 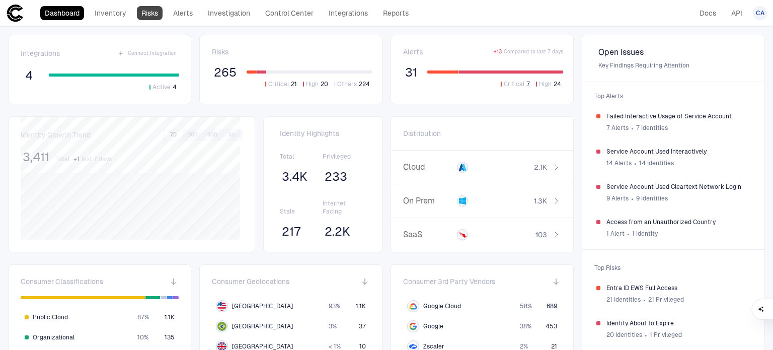 What do you see at coordinates (36, 157) in the screenshot?
I see `span: 3,411` at bounding box center [36, 157].